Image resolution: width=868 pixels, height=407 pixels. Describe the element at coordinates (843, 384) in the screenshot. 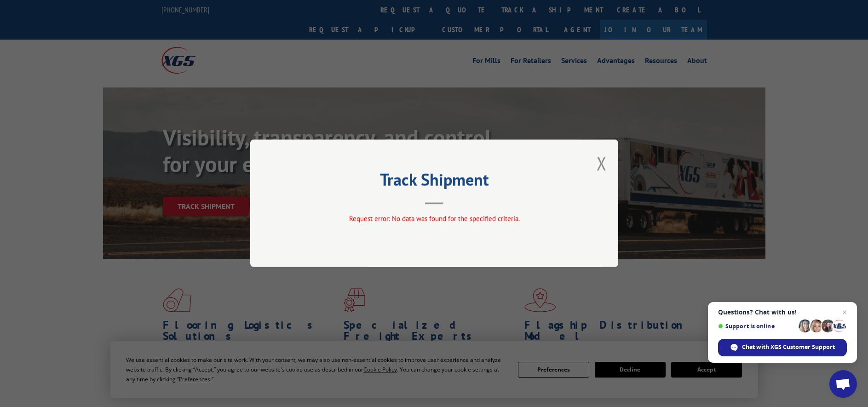

I see `a: Open chat` at that location.